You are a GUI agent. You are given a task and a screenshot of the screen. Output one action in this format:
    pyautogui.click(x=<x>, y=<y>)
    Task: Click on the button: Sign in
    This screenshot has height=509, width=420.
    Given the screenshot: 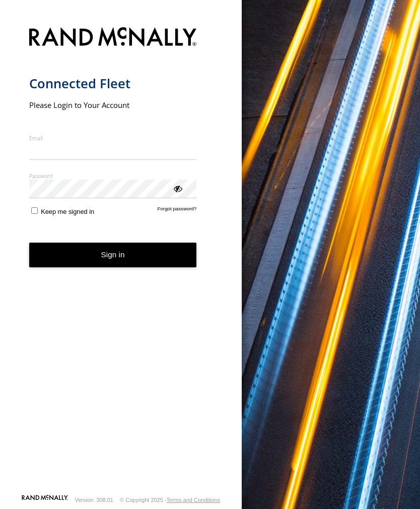 What is the action you would take?
    pyautogui.click(x=113, y=255)
    